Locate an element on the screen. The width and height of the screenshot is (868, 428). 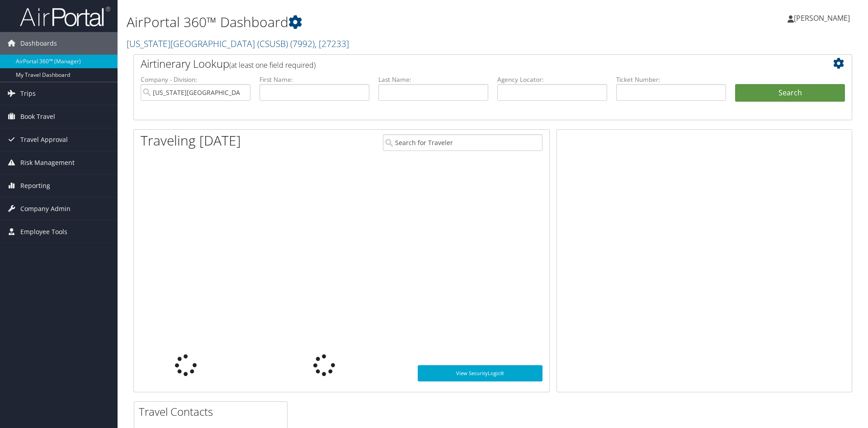
span: Risk Management is located at coordinates (47, 163).